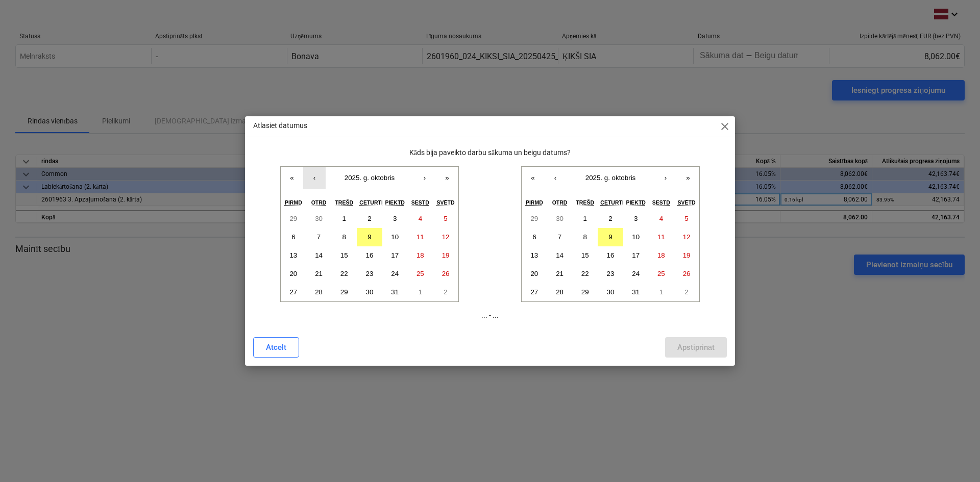 This screenshot has height=482, width=980. What do you see at coordinates (294, 256) in the screenshot?
I see `button: 2025. gada 13. oktobris` at bounding box center [294, 256].